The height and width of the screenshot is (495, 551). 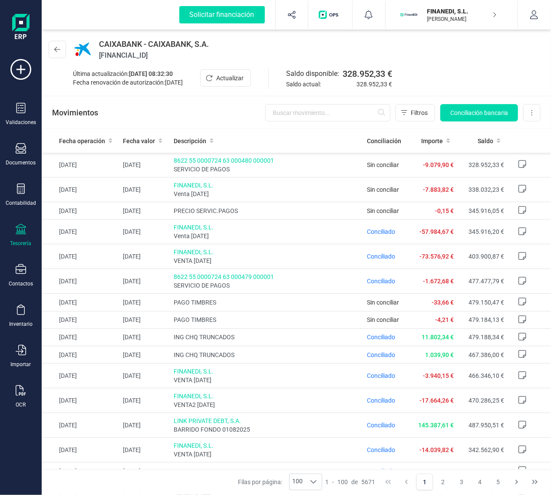 I want to click on span: SERVICIO DE PAGOS, so click(x=266, y=286).